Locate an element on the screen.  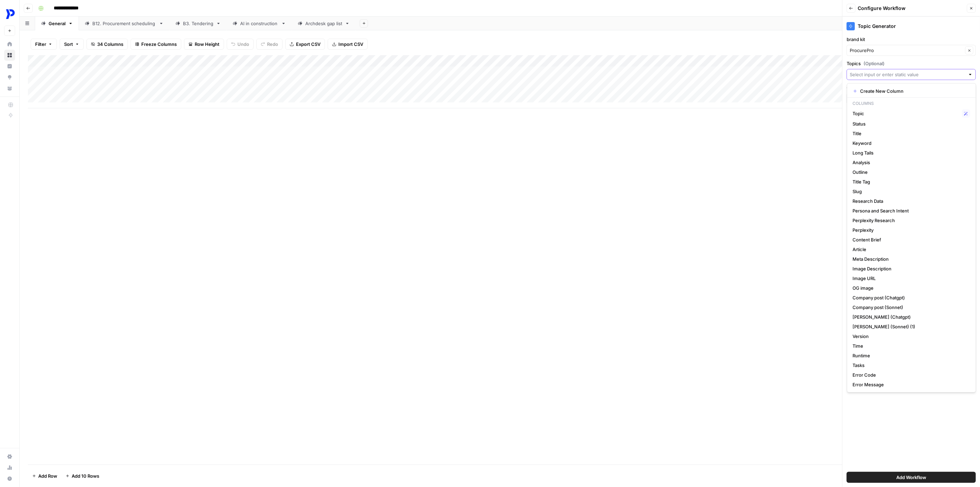
span: Perplexity Research is located at coordinates (910, 220).